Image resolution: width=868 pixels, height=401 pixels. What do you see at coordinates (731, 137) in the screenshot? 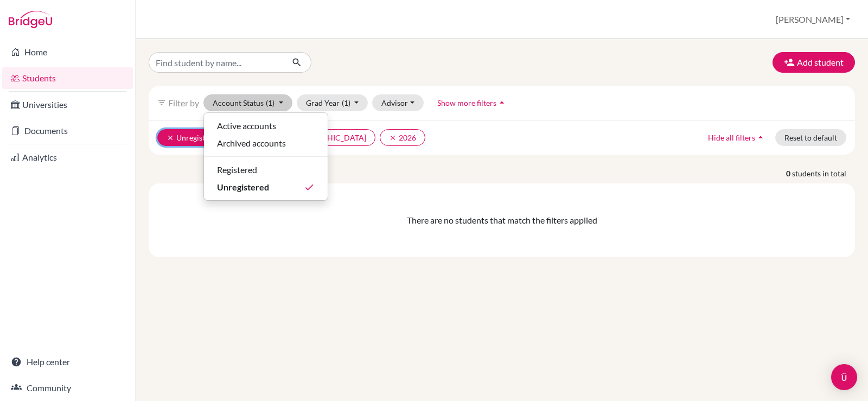
I see `span: Hide all filters` at bounding box center [731, 137].